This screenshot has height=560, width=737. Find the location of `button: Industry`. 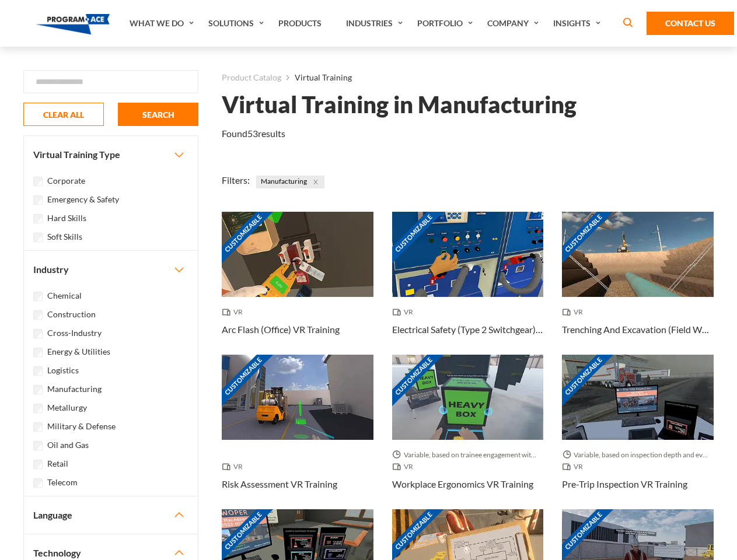

button: Industry is located at coordinates (110, 270).